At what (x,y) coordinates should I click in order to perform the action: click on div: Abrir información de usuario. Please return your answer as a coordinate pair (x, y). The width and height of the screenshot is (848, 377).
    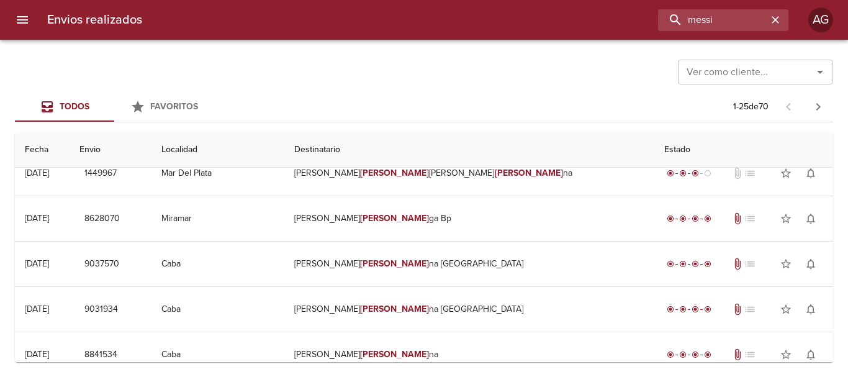
    Looking at the image, I should click on (821, 20).